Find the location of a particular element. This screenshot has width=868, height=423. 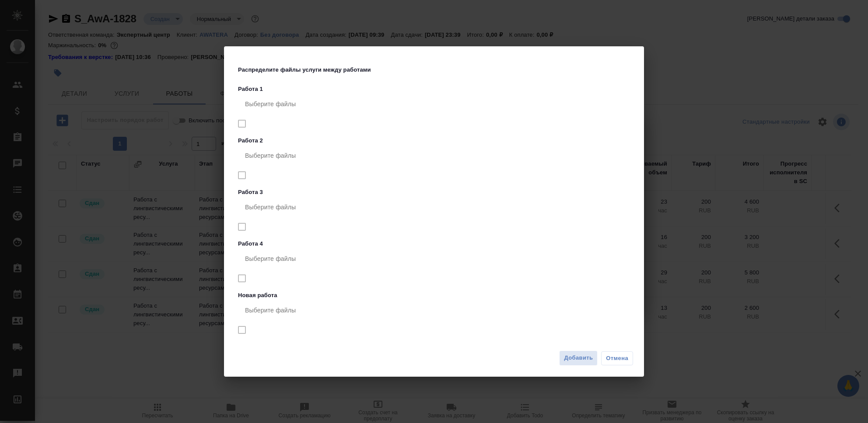

p: Работа 2 is located at coordinates (436, 141).